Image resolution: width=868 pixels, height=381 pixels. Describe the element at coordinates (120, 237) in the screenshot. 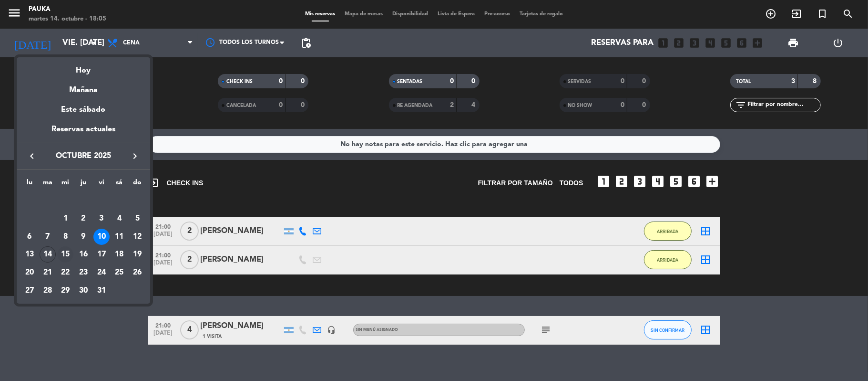

I see `td: 11 de octubre de 2025` at that location.